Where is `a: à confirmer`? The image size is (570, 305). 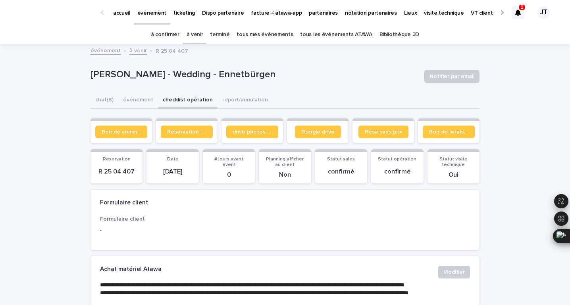 a: à confirmer is located at coordinates (165, 35).